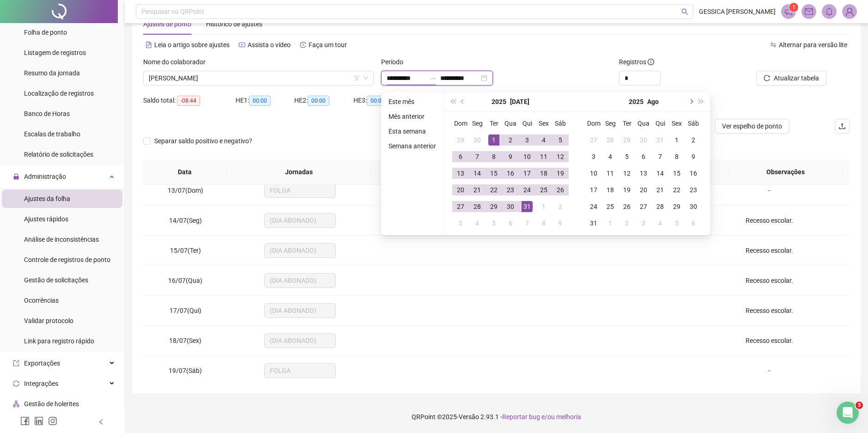  What do you see at coordinates (67, 260) in the screenshot?
I see `span: Controle de registros de ponto` at bounding box center [67, 260].